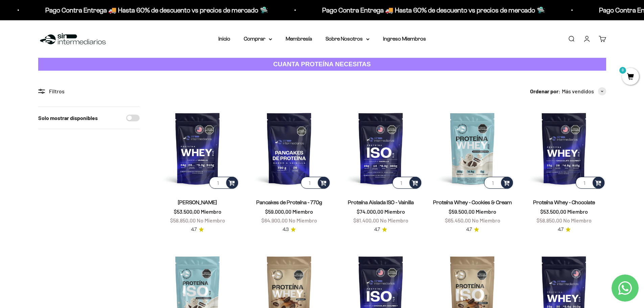 This screenshot has width=644, height=308. Describe the element at coordinates (224, 38) in the screenshot. I see `a: Inicio` at that location.